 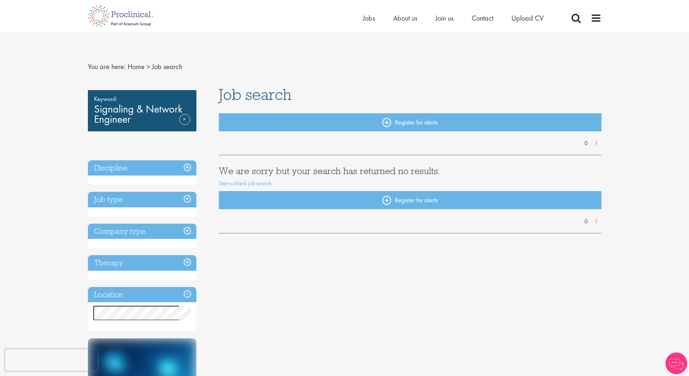 I want to click on a: breadcrumb link, so click(x=136, y=67).